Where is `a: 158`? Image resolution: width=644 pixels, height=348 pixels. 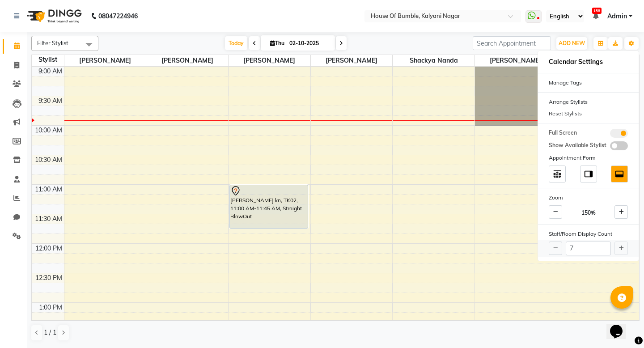 a: 158 is located at coordinates (596, 16).